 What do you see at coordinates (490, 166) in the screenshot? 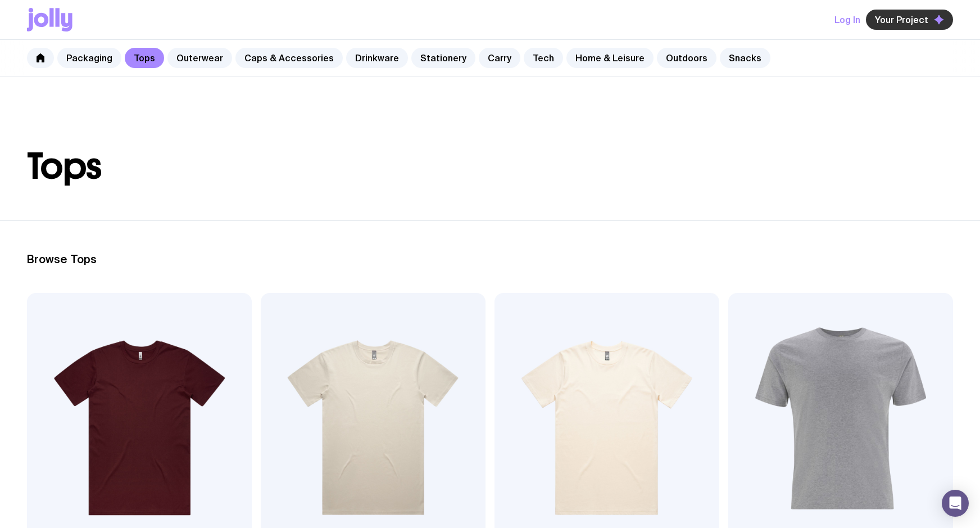
I see `h1: Tops` at bounding box center [490, 166].